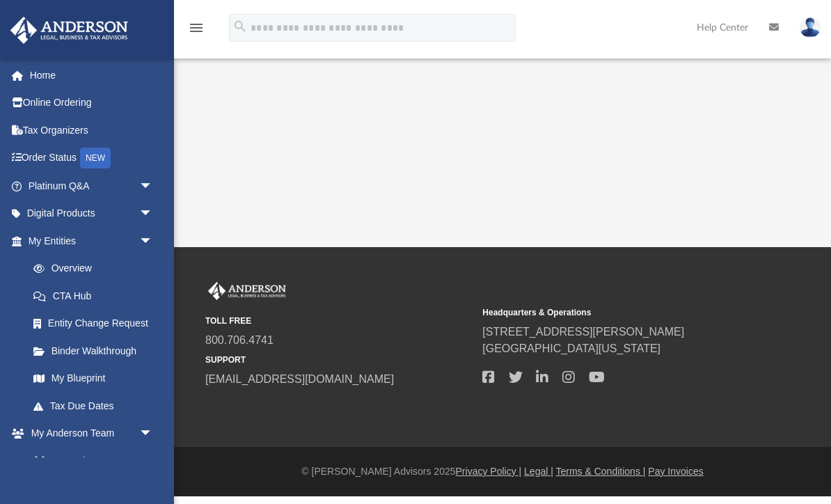 The width and height of the screenshot is (831, 504). What do you see at coordinates (197, 27) in the screenshot?
I see `i: menu` at bounding box center [197, 27].